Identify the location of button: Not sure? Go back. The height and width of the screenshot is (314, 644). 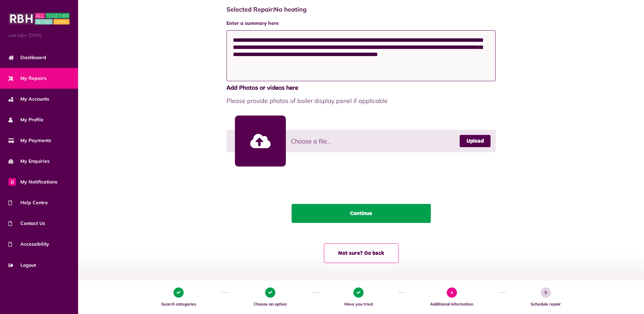
(361, 253).